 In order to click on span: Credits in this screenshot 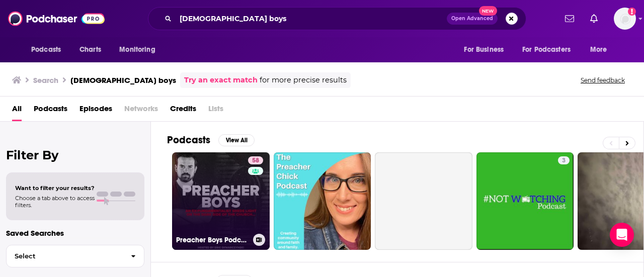, I will do `click(183, 111)`.